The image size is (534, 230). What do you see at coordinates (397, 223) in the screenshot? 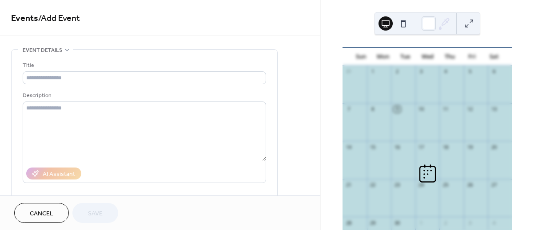
I see `div: 30` at bounding box center [397, 223].